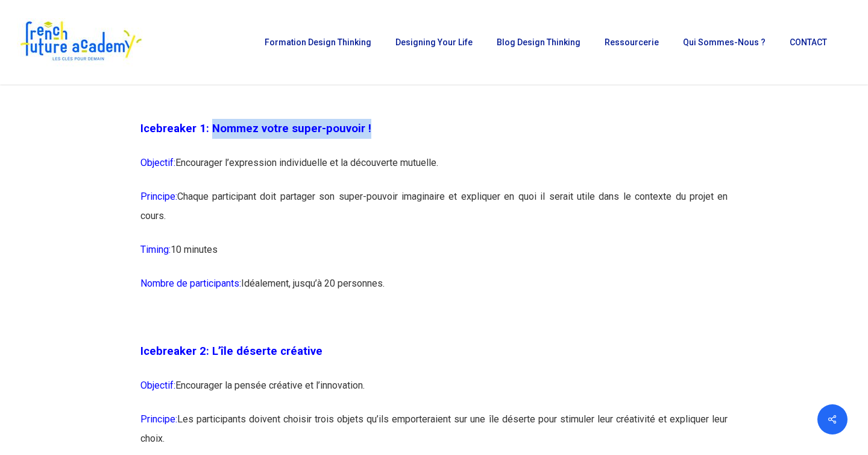 Image resolution: width=868 pixels, height=455 pixels. I want to click on a: Blog Design Thinking, so click(538, 42).